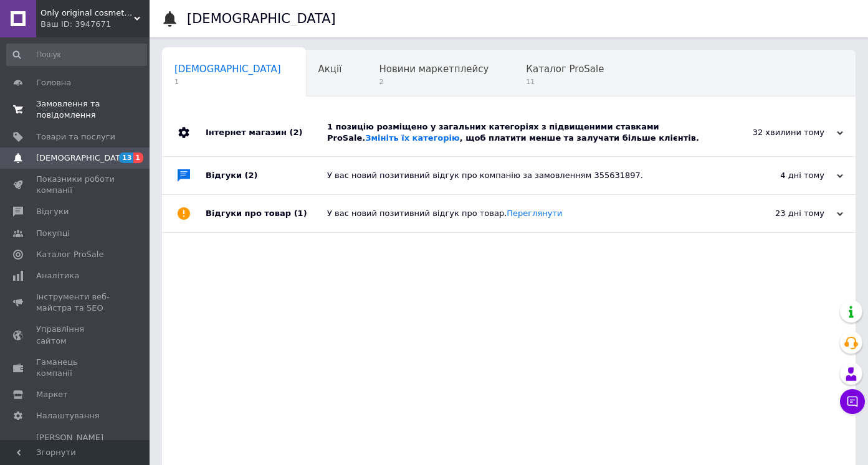 The image size is (868, 465). Describe the element at coordinates (523, 133) in the screenshot. I see `div: 1 позицію розміщено у загальних категоріях з підвищеними ставками ProSale. , щоб платити менше та...` at that location.